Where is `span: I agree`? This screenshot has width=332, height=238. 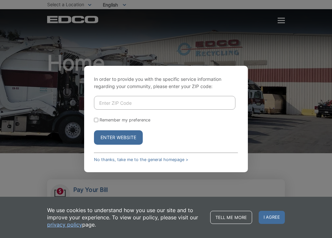 span: I agree is located at coordinates (272, 217).